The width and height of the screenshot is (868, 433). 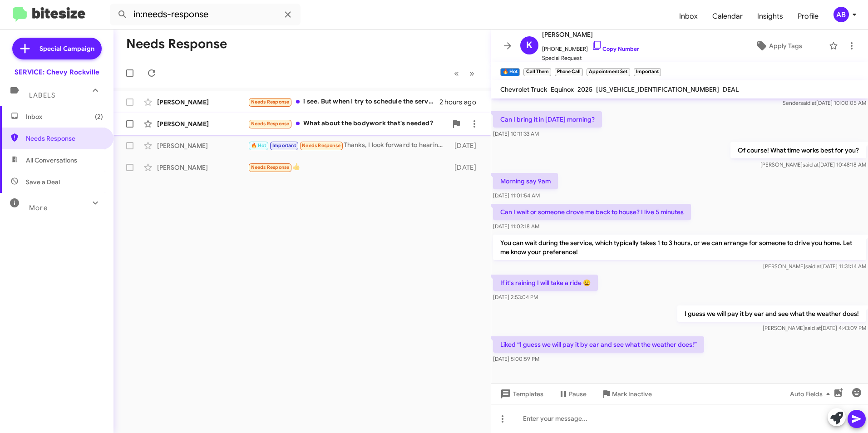 I want to click on a: Calendar, so click(x=728, y=16).